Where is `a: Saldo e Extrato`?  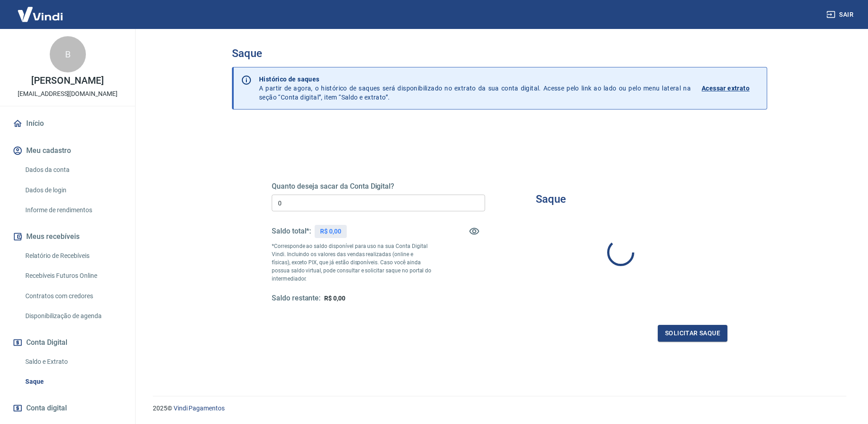 a: Saldo e Extrato is located at coordinates (73, 362).